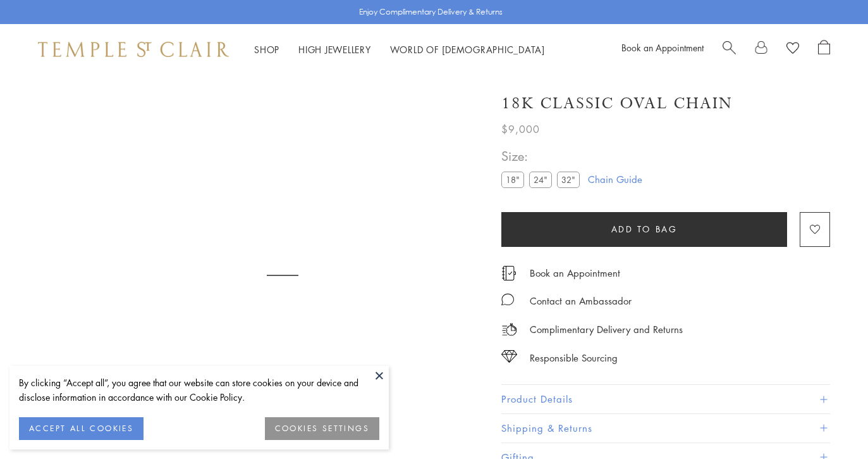  Describe the element at coordinates (568, 179) in the screenshot. I see `label: 32"` at that location.